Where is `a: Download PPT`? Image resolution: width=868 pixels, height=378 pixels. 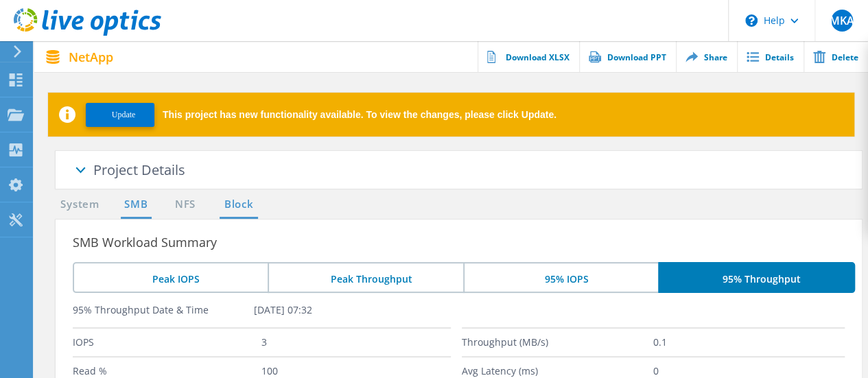 a: Download PPT is located at coordinates (627, 57).